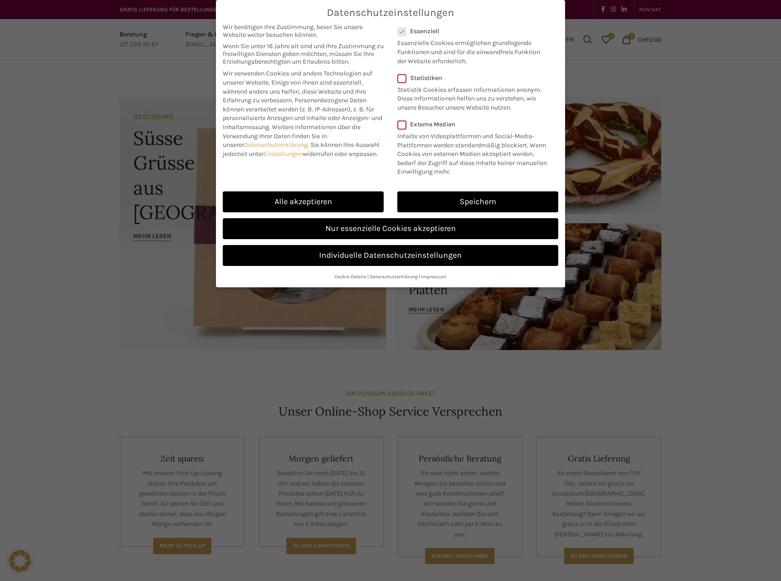 The width and height of the screenshot is (781, 581). What do you see at coordinates (472, 31) in the screenshot?
I see `label: Essenziell` at bounding box center [472, 31].